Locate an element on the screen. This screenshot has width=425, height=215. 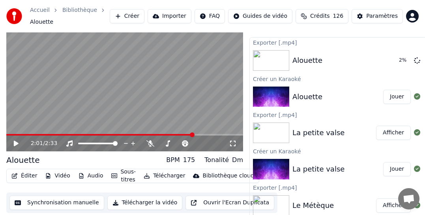
button: Synchronisation manuelle is located at coordinates (57, 203).